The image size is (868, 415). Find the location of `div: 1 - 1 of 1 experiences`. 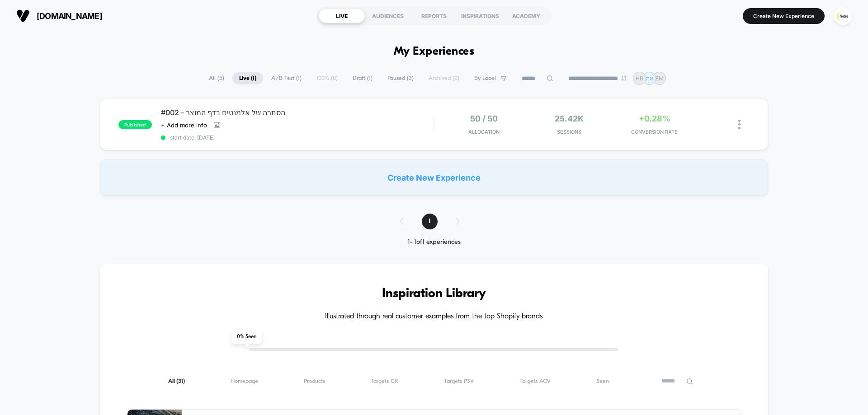

div: 1 - 1 of 1 experiences is located at coordinates (434, 242).